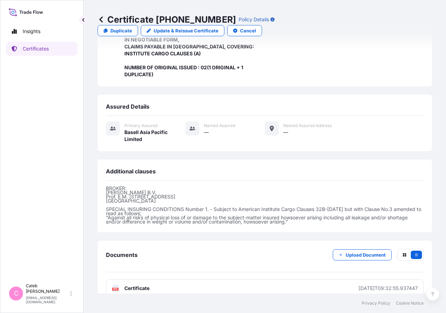  I want to click on button: Upload Document, so click(362, 255).